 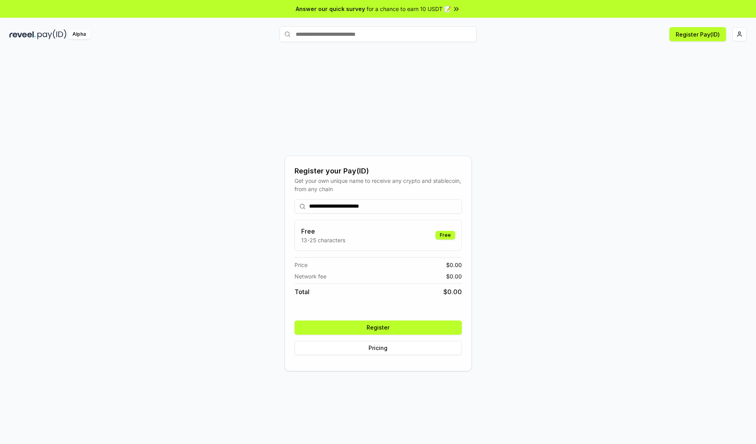 I want to click on h3: Free, so click(x=323, y=231).